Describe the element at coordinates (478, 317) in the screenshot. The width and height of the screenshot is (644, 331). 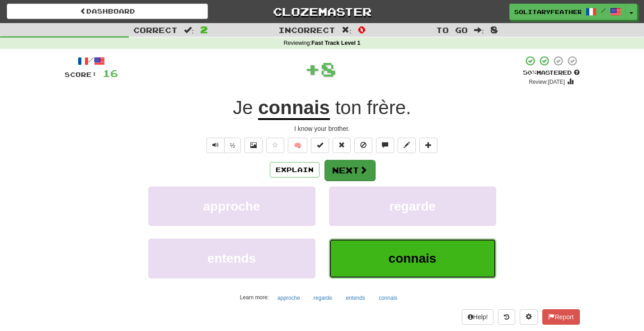
I see `button: Help!` at that location.